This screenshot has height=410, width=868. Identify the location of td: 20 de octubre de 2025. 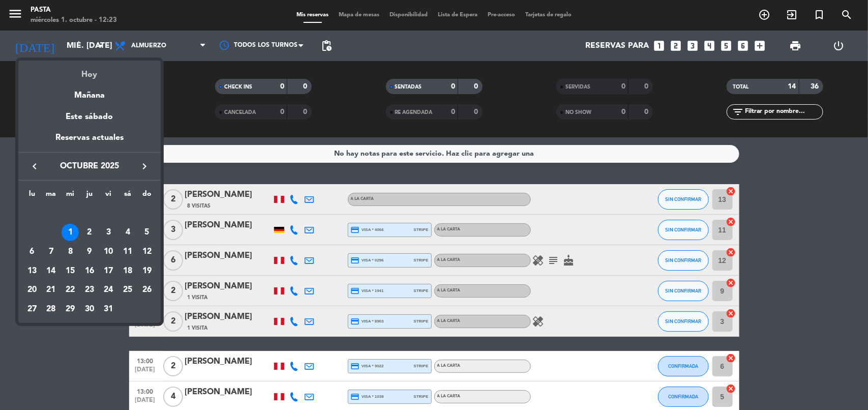
(32, 290).